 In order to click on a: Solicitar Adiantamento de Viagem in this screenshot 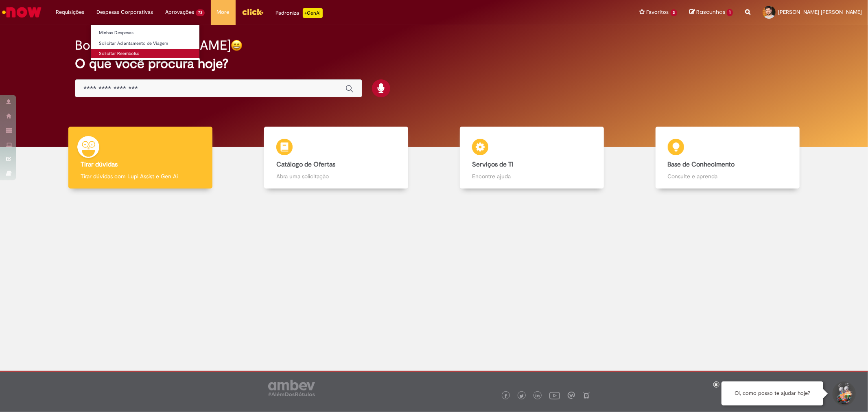, I will do `click(145, 43)`.